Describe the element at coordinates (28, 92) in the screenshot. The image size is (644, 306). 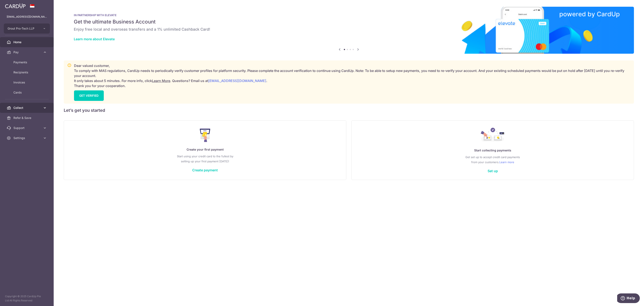
I see `span: Cards` at that location.